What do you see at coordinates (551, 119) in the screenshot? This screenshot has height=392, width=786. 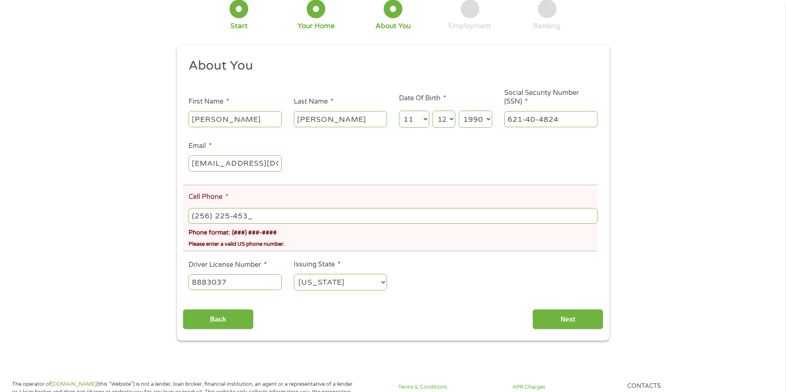 I see `input: 078-05-1120` at bounding box center [551, 119].